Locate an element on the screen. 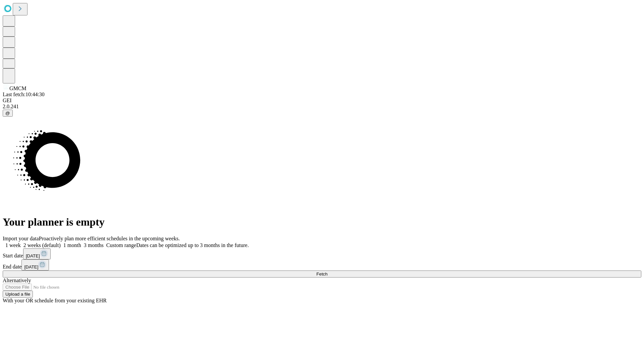 Image resolution: width=644 pixels, height=362 pixels. span: Proactively plan more efficient schedules in the upcoming weeks. is located at coordinates (109, 239).